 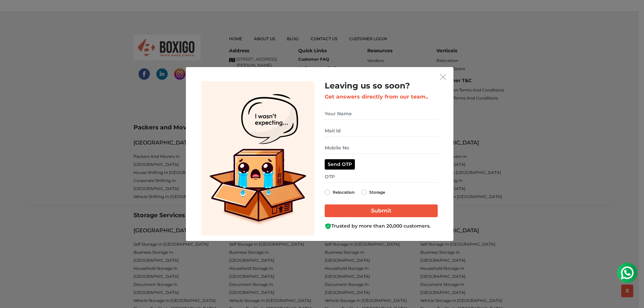 I want to click on input: Your Name, so click(x=381, y=114).